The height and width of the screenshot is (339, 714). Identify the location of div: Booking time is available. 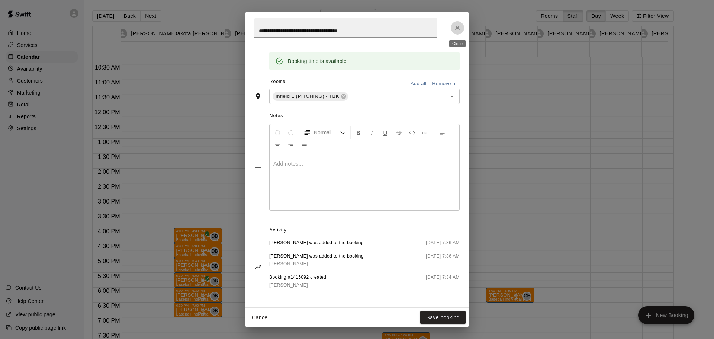
(317, 61).